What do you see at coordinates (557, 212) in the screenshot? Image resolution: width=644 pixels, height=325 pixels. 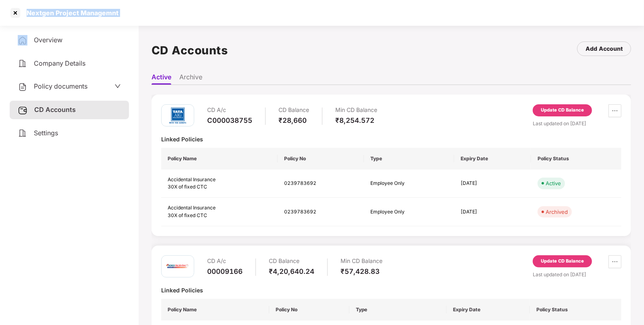 I see `div: Archived` at bounding box center [557, 212].